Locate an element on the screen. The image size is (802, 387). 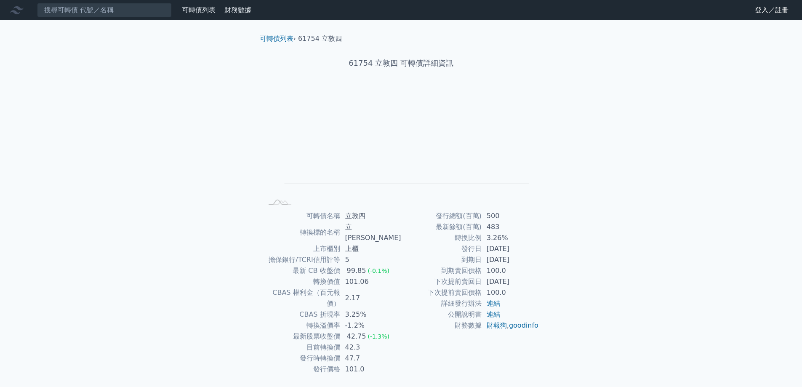
td: 2.17 is located at coordinates (370, 298).